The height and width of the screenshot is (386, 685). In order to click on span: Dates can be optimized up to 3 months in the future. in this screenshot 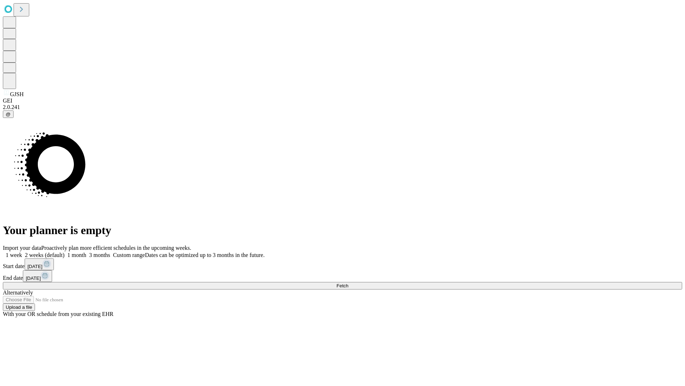, I will do `click(205, 255)`.